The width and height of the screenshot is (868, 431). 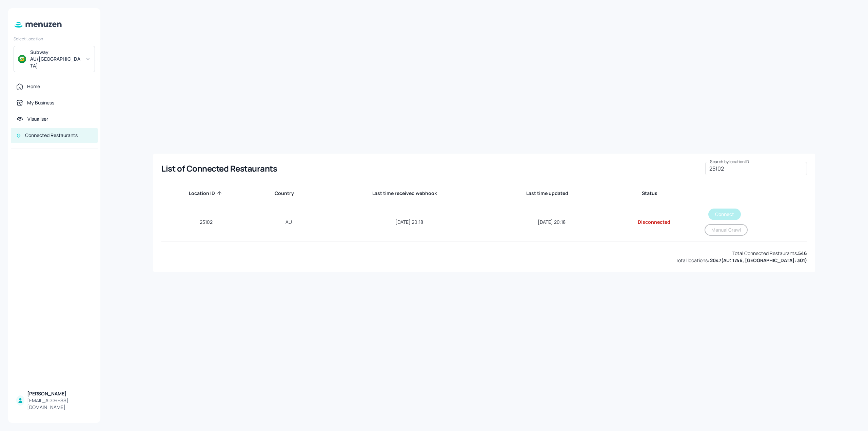 I want to click on div: Visualiser, so click(x=38, y=119).